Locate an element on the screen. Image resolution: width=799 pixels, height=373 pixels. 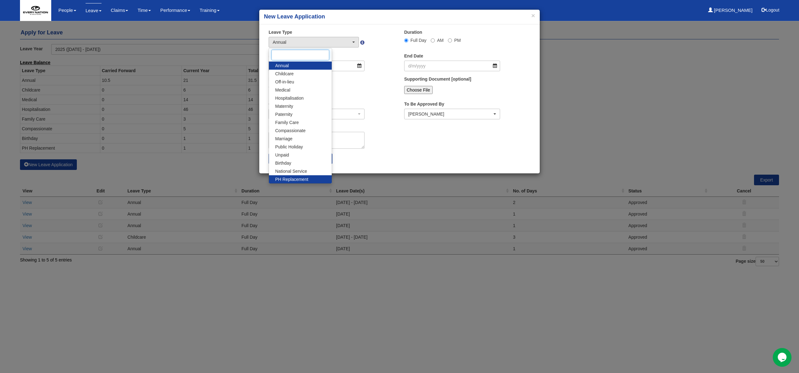
div: Annual is located at coordinates (312, 42).